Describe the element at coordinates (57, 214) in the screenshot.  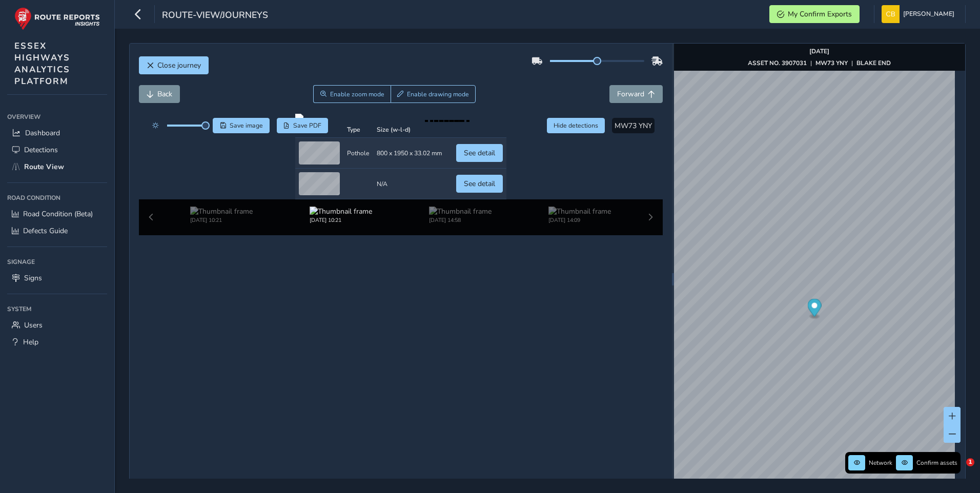
I see `a: Road Condition (Beta)` at that location.